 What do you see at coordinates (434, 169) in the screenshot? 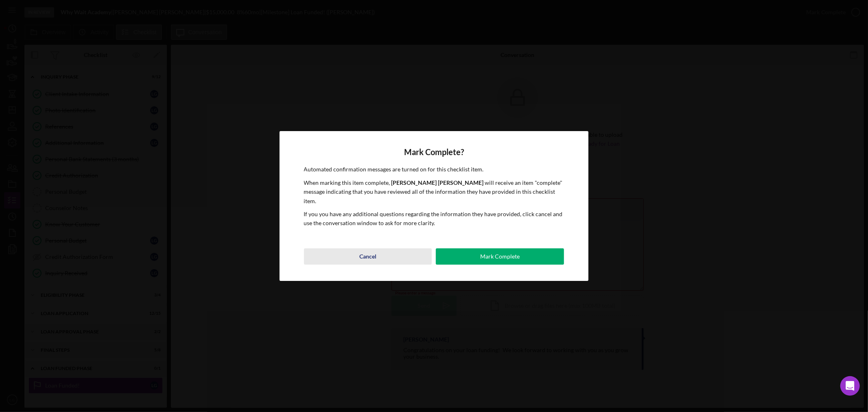
I see `p: Automated confirmation messages are turned on for this checklist item.` at bounding box center [434, 169].